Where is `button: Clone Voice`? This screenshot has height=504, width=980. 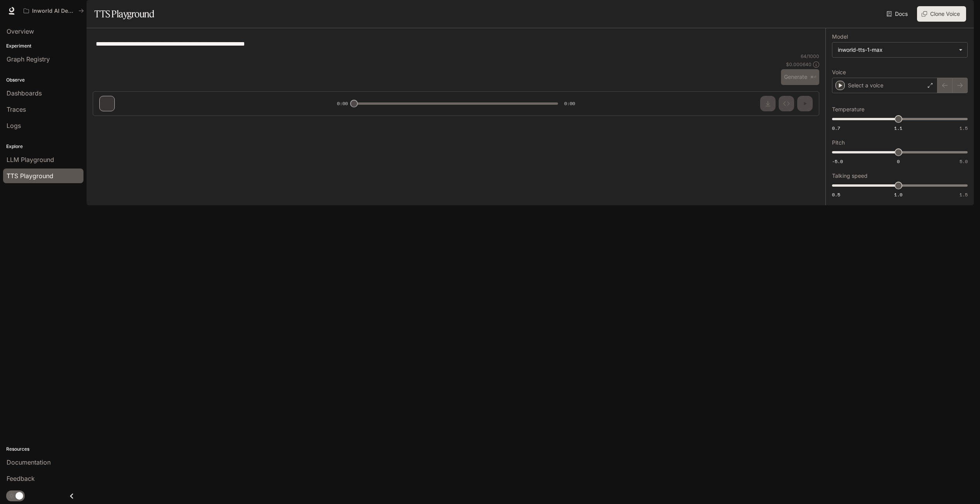 button: Clone Voice is located at coordinates (941, 14).